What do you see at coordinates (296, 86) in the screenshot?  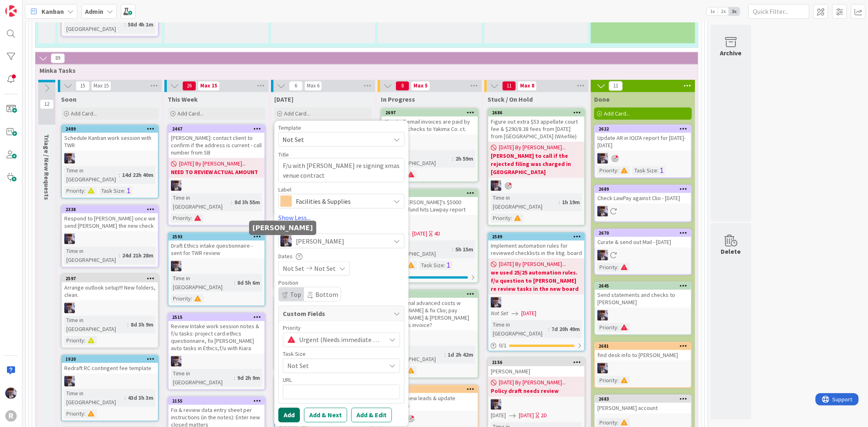 I see `span: 6` at bounding box center [296, 86].